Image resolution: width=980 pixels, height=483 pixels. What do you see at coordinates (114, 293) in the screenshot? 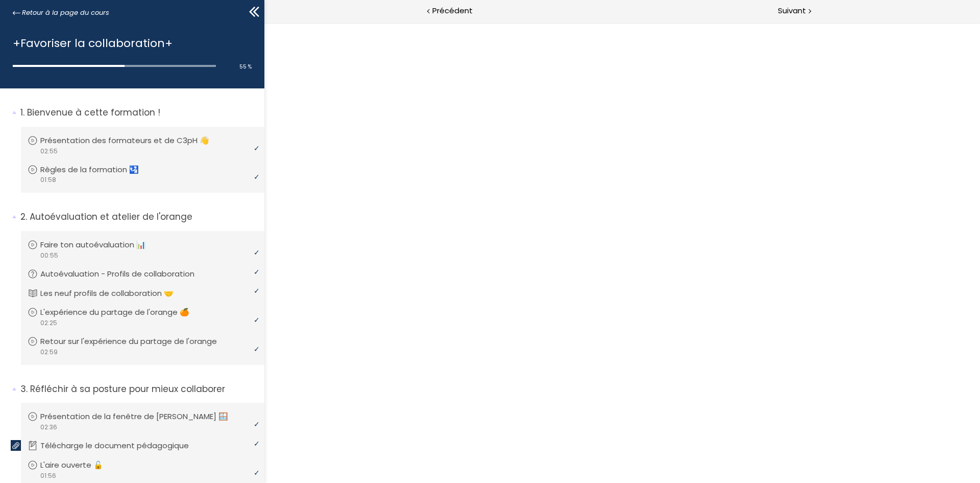
I see `p: Les neuf profils de collaboration 🤝` at bounding box center [114, 293].